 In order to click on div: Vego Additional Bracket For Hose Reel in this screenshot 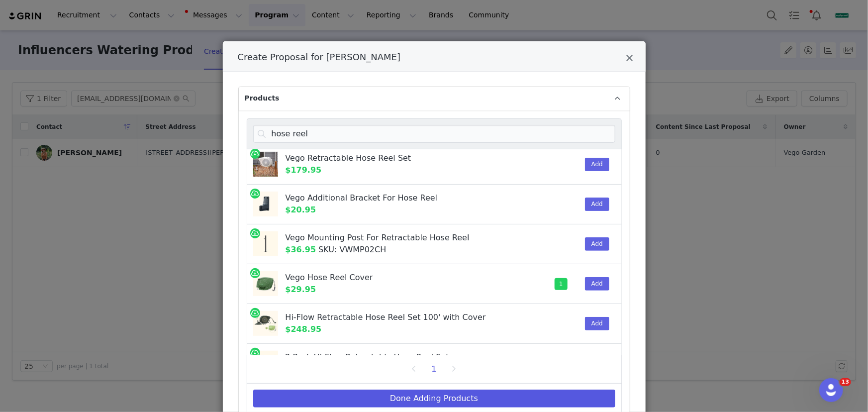, I will do `click(408, 198)`.